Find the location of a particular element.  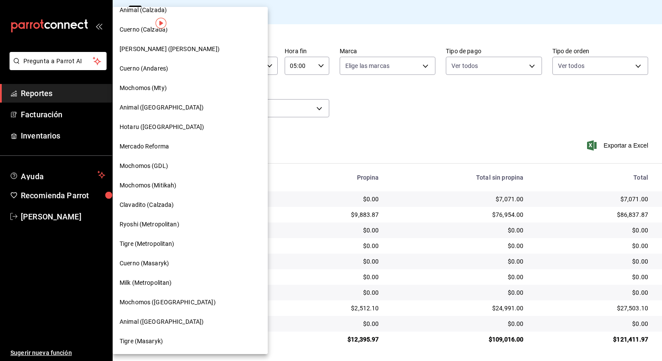

div: Milk (Metropolitan) is located at coordinates (190, 283).